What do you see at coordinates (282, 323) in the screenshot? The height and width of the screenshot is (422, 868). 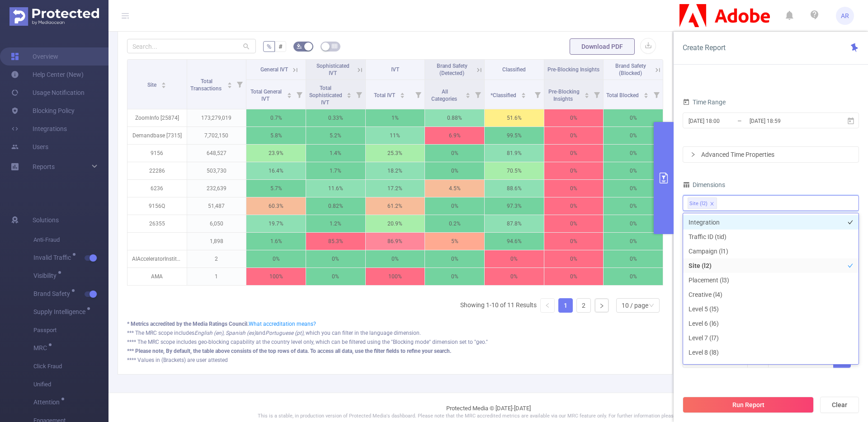 I see `a: What accreditation means?` at bounding box center [282, 323].